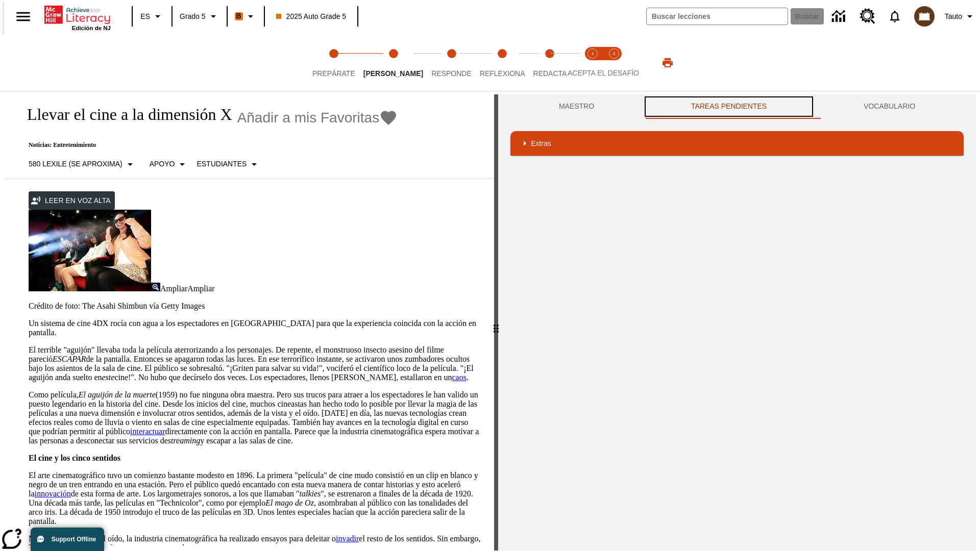 The height and width of the screenshot is (551, 980). Describe the element at coordinates (255, 364) in the screenshot. I see `p: El terrible "aguijón" llevaba toda la película aterrorizando a los personajes. De repente, el mon...` at that location.